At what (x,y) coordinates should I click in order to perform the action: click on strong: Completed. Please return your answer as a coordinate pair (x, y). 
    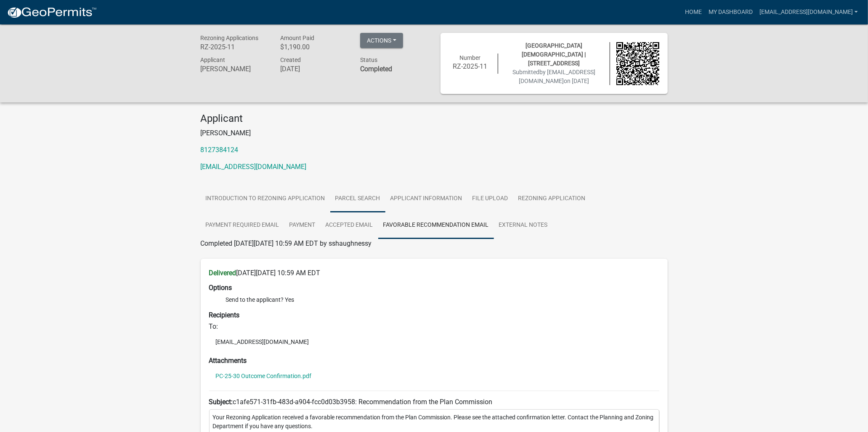
    Looking at the image, I should click on (377, 69).